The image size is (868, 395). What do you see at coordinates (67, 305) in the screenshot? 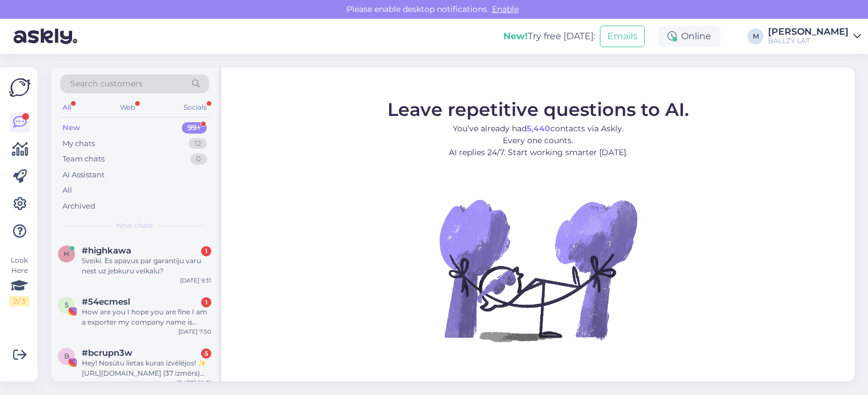
I see `span: 5` at bounding box center [67, 305].